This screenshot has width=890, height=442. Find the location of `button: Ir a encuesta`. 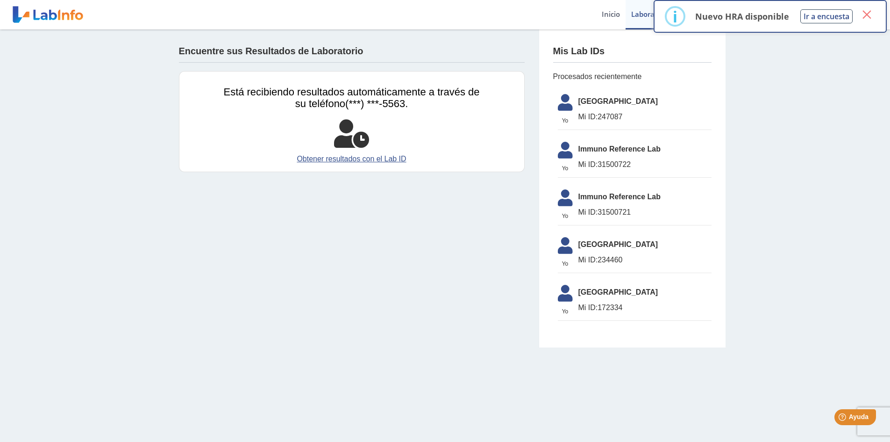

button: Ir a encuesta is located at coordinates (827, 16).